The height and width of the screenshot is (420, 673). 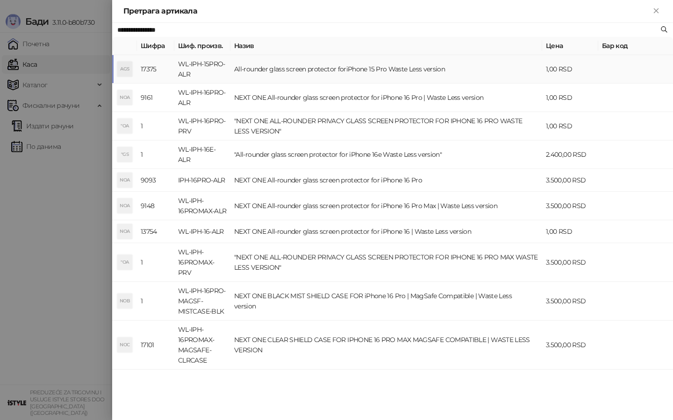 What do you see at coordinates (156, 206) in the screenshot?
I see `td: 9148` at bounding box center [156, 206].